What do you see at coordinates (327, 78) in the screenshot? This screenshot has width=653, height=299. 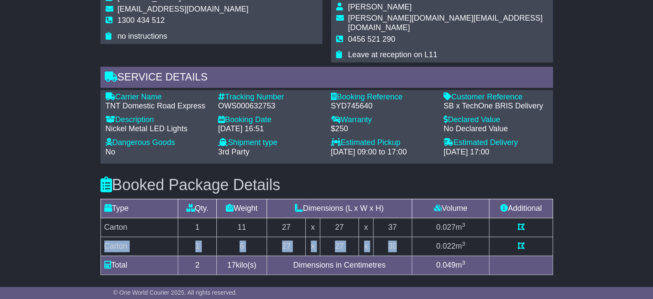 I see `div: Service Details` at bounding box center [327, 78].